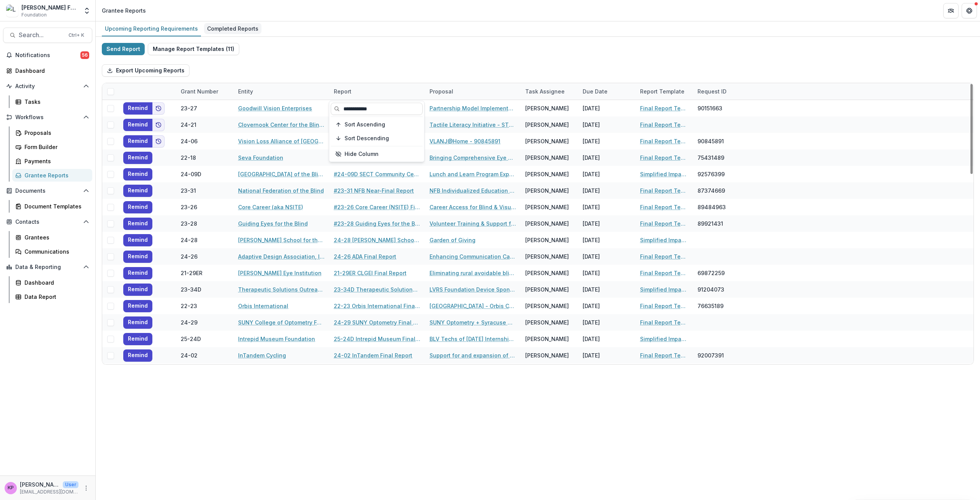 The height and width of the screenshot is (500, 980). What do you see at coordinates (377, 91) in the screenshot?
I see `div: Report` at bounding box center [377, 91].